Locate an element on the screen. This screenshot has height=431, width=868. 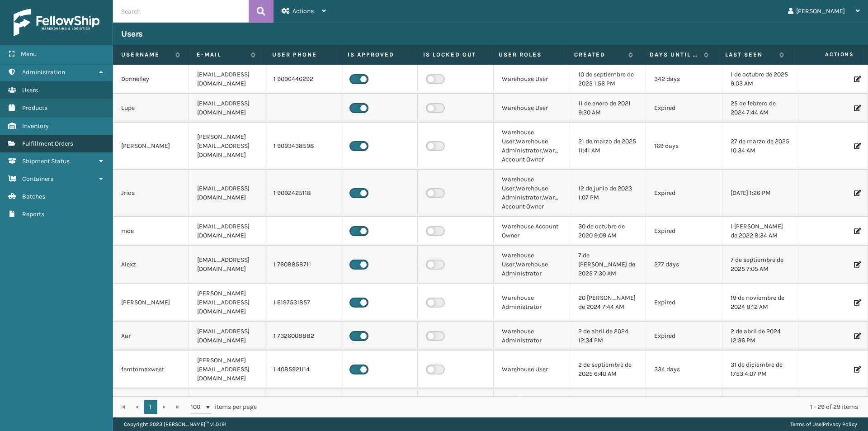
td: Alexz is located at coordinates (151, 265).